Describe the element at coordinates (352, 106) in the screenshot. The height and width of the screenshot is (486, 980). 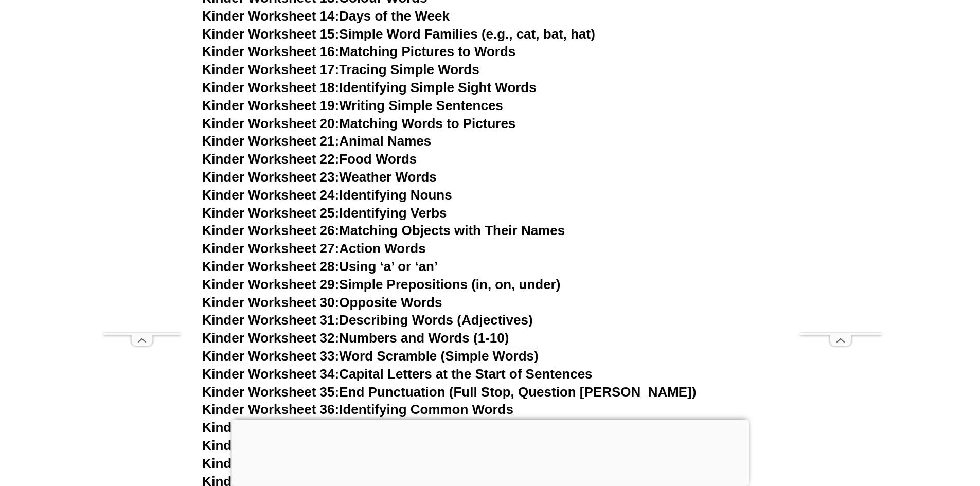
I see `a: Kinder Worksheet 19:Writing Simple Sentences` at that location.